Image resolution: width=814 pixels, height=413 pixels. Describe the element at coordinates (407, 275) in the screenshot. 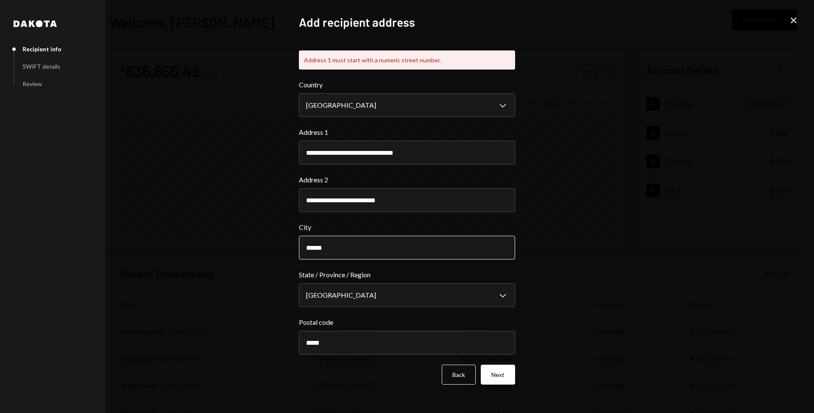

I see `label: State / Province / Region` at that location.